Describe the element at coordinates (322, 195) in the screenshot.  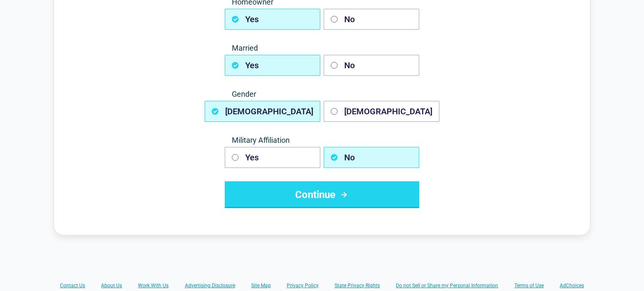
I see `button: Continue` at that location.